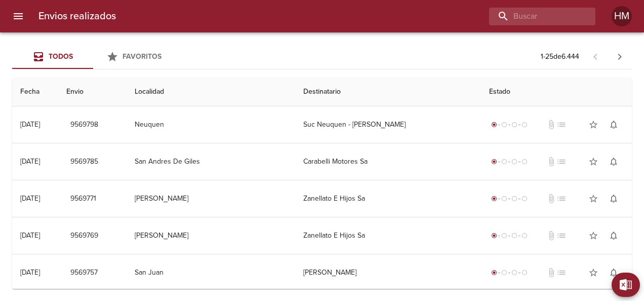 The height and width of the screenshot is (301, 644). What do you see at coordinates (84, 125) in the screenshot?
I see `button: 9569798` at bounding box center [84, 125].